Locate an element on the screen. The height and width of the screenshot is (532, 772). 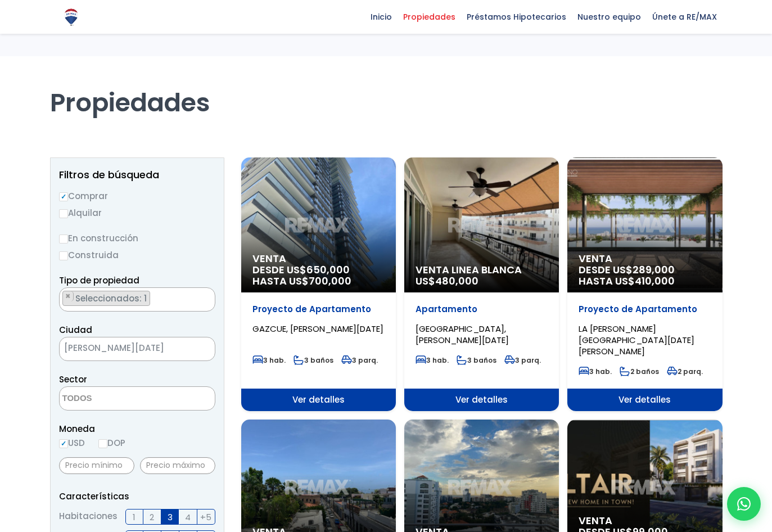
label: USD is located at coordinates (72, 442).